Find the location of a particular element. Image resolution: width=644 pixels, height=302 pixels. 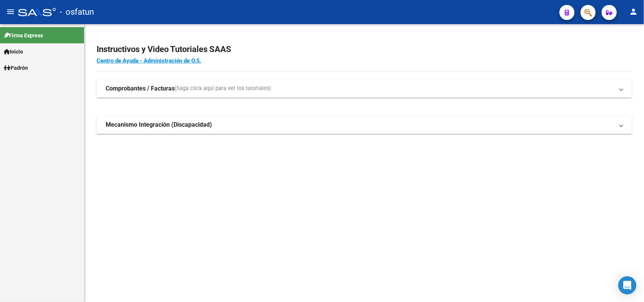

h2: Instructivos y Video Tutoriales SAAS is located at coordinates (364, 49).